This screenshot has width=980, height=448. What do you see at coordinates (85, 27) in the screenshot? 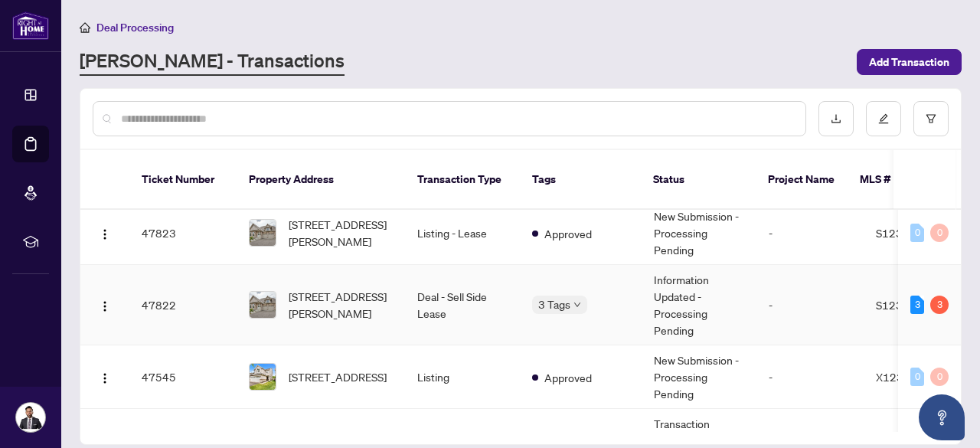
I see `span: home` at bounding box center [85, 27].